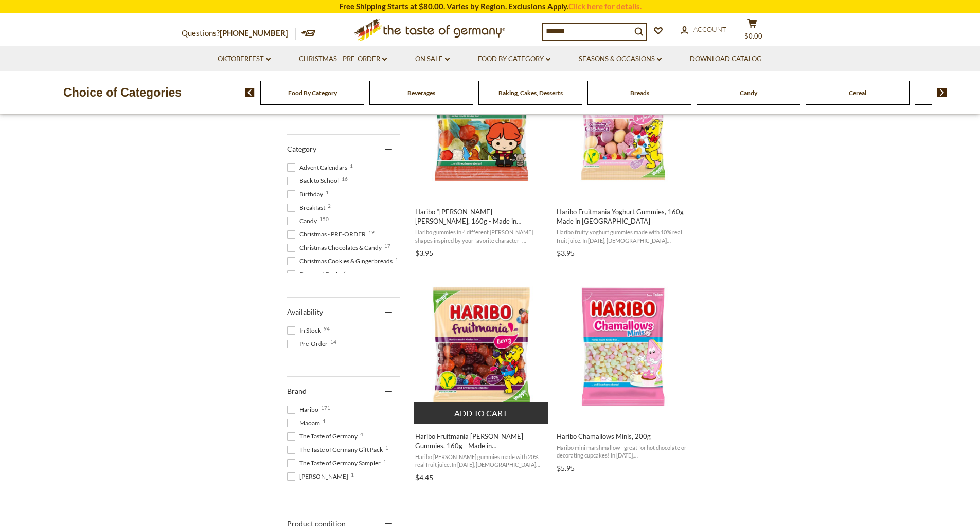  I want to click on span: Category, so click(301, 148).